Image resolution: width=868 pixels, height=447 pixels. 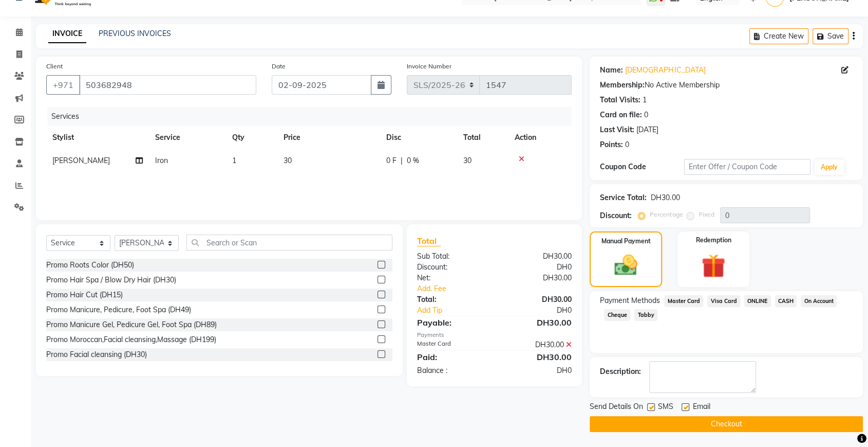 I want to click on div: Points:, so click(x=612, y=145).